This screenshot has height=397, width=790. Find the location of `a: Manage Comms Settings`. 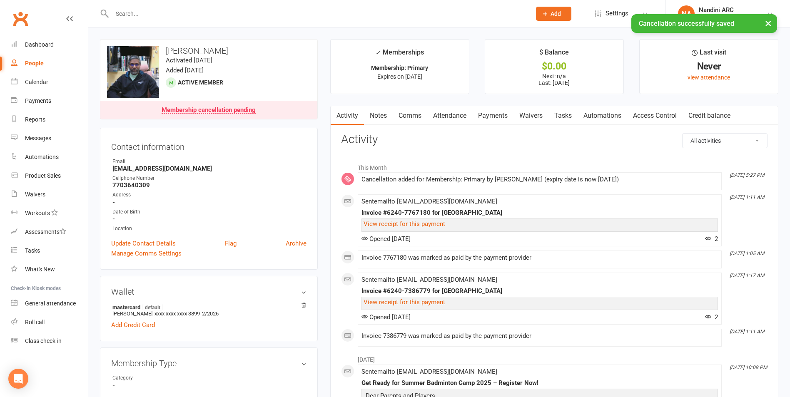

a: Manage Comms Settings is located at coordinates (146, 254).